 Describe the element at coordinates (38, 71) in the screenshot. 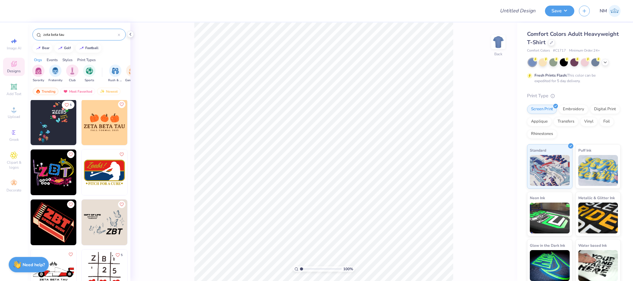

I see `img: Sorority Image` at that location.